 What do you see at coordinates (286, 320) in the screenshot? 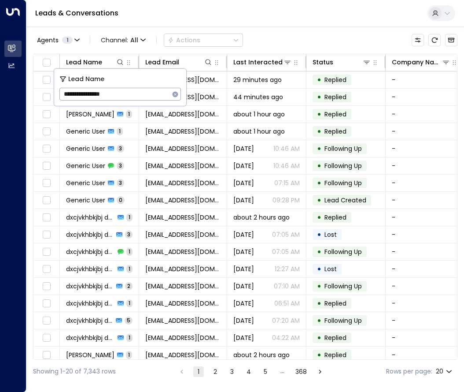
I see `p: 07:20 AM` at bounding box center [286, 320].